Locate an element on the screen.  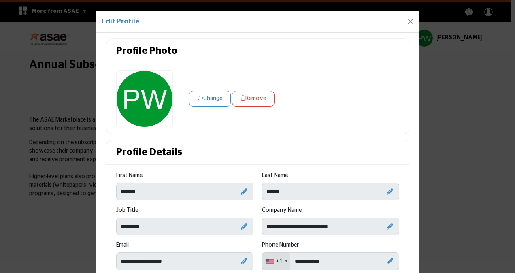
div: +1 is located at coordinates (279, 261).